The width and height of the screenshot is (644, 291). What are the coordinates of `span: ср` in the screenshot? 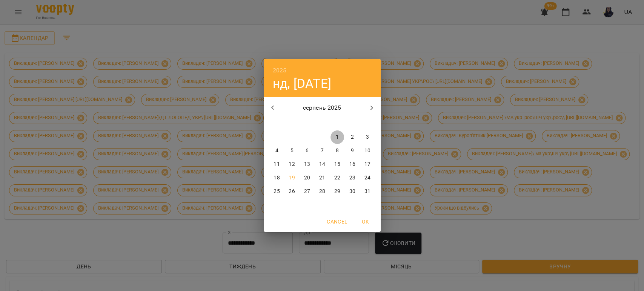 It's located at (307, 123).